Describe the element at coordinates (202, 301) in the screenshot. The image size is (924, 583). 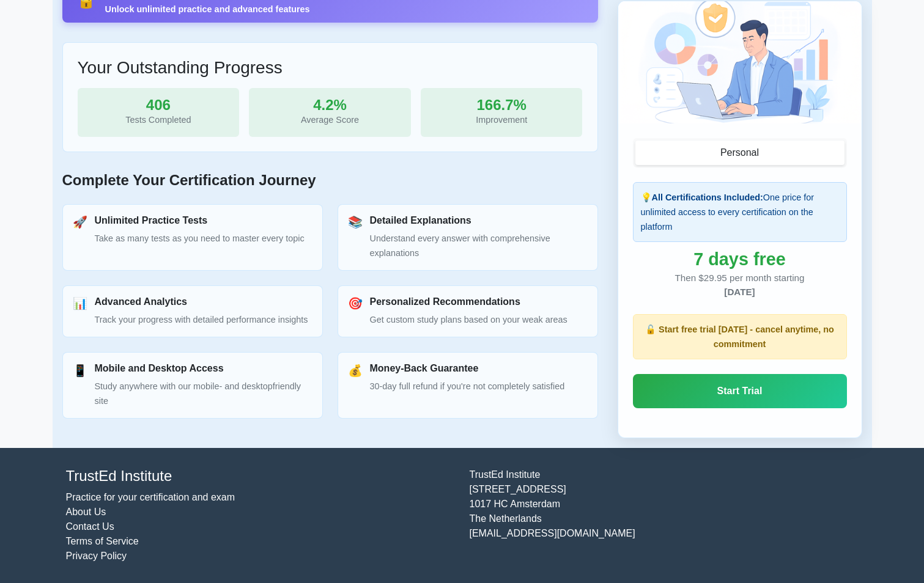
I see `h3: Advanced Analytics` at that location.